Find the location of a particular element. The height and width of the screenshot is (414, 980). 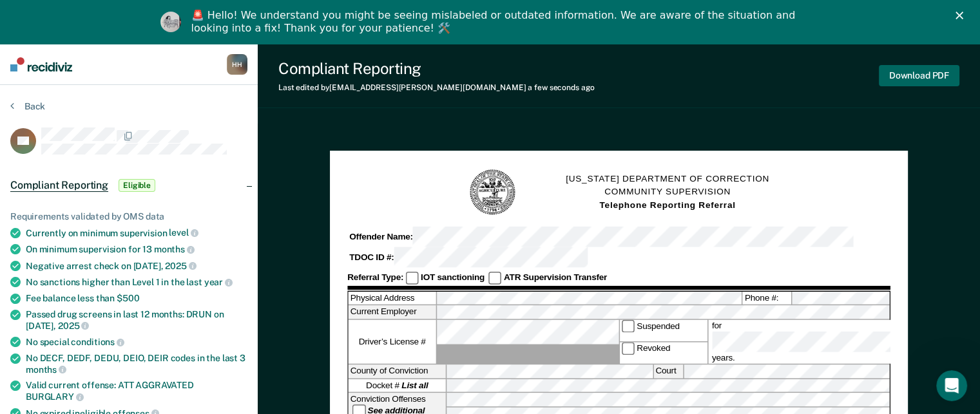

input: Revoked is located at coordinates (628, 349).